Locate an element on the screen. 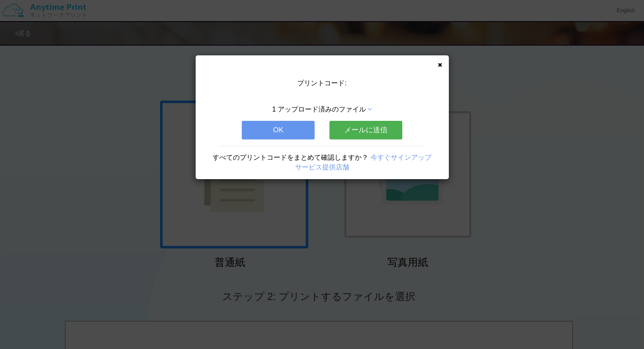 The width and height of the screenshot is (644, 349). button: OK is located at coordinates (278, 130).